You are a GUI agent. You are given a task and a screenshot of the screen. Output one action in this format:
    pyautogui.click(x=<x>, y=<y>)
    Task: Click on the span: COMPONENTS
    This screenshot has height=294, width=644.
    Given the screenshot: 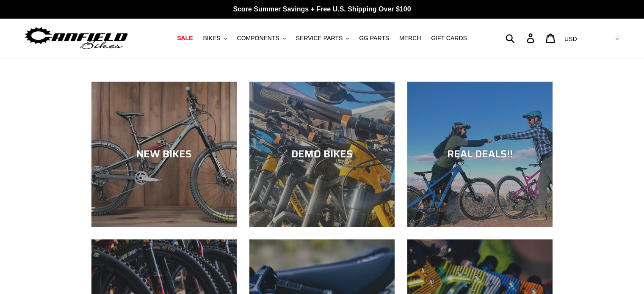 What is the action you would take?
    pyautogui.click(x=258, y=38)
    